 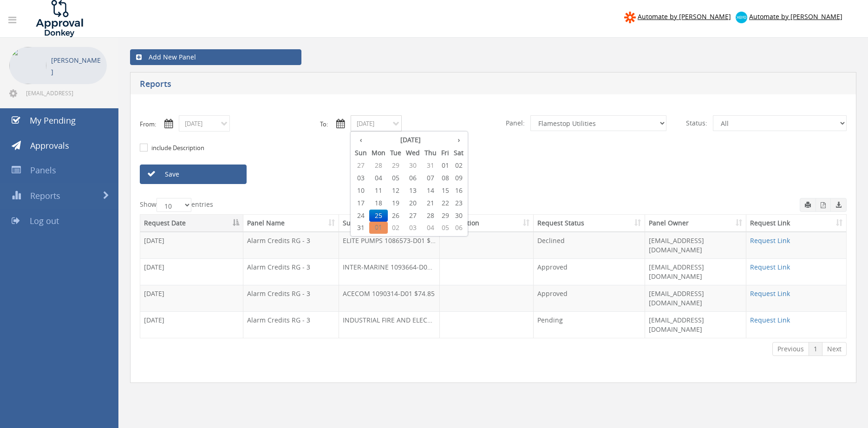 I want to click on span: 14, so click(x=430, y=191).